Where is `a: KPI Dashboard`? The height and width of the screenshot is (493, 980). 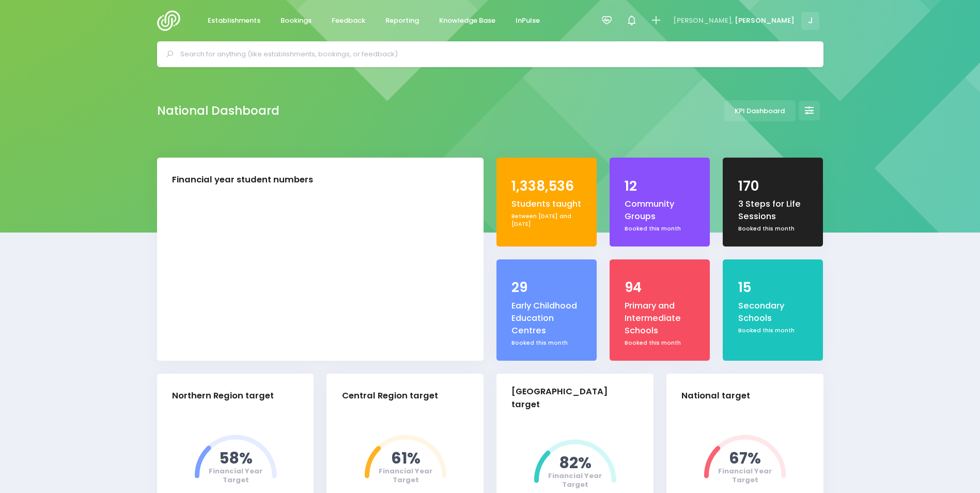 a: KPI Dashboard is located at coordinates (760, 111).